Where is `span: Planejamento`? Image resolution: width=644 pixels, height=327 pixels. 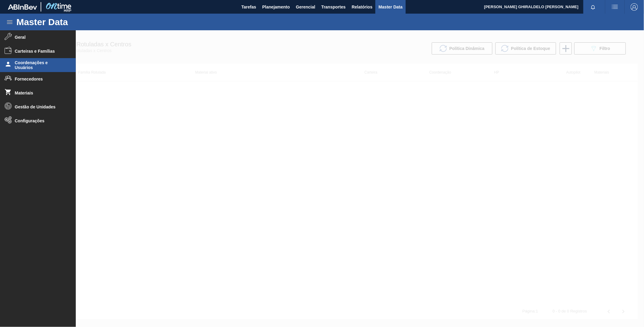
span: Planejamento is located at coordinates (276, 7).